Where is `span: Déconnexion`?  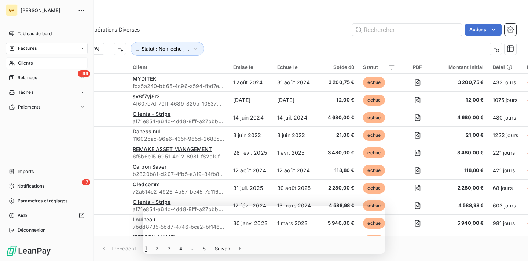
span: Déconnexion is located at coordinates (32, 230).